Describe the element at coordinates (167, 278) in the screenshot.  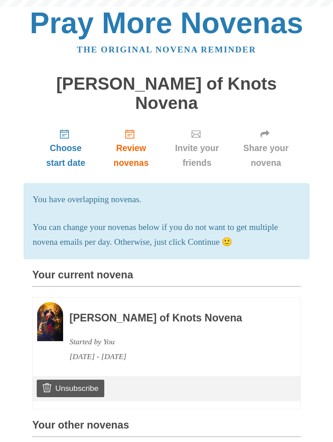
I see `h3: Your current novena` at that location.